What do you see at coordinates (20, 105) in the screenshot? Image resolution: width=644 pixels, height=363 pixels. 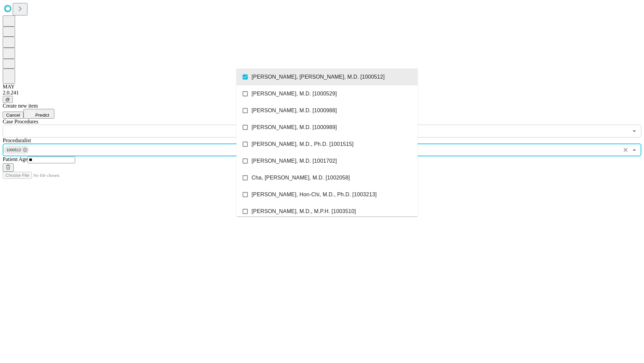 I see `span: Create new item` at bounding box center [20, 105].